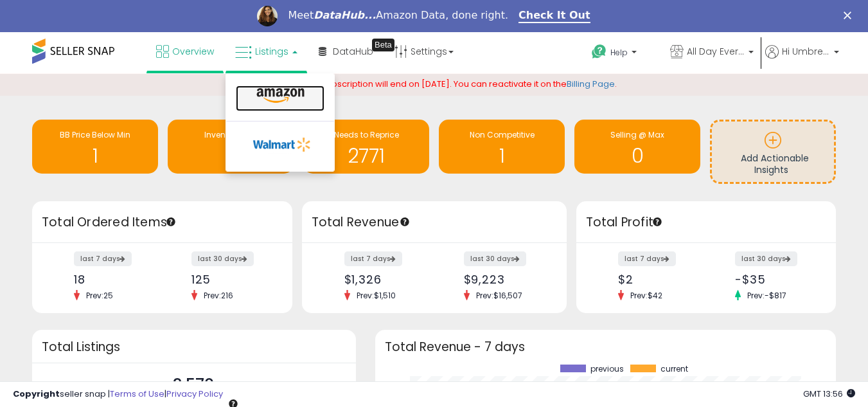 This screenshot has height=407, width=868. I want to click on span: 2025-08-18 13:56 GMT, so click(829, 394).